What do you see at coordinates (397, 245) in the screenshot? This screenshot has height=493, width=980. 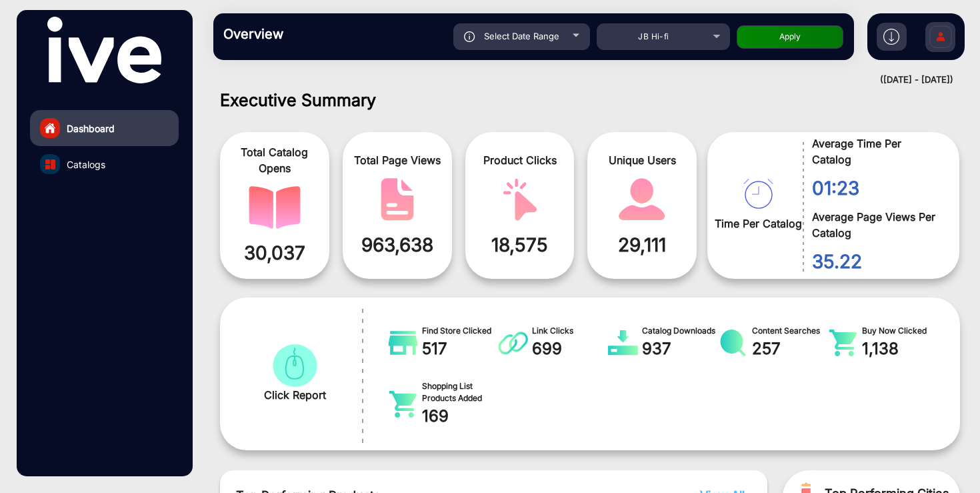 I see `span: 963,638` at bounding box center [397, 245].